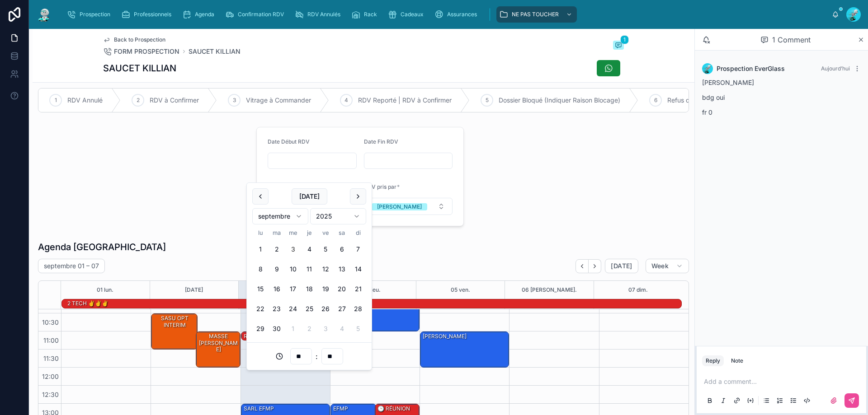  What do you see at coordinates (90, 14) in the screenshot?
I see `a: Prospection` at bounding box center [90, 14].